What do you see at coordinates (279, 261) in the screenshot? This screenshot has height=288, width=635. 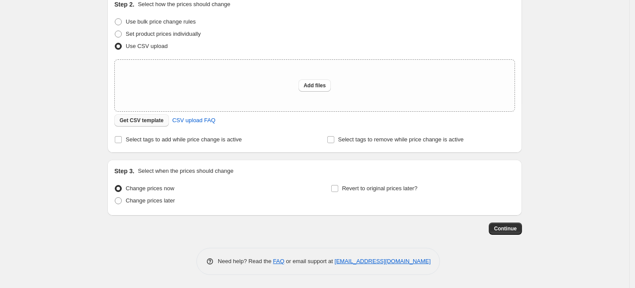 I see `a: FAQ` at bounding box center [279, 261].